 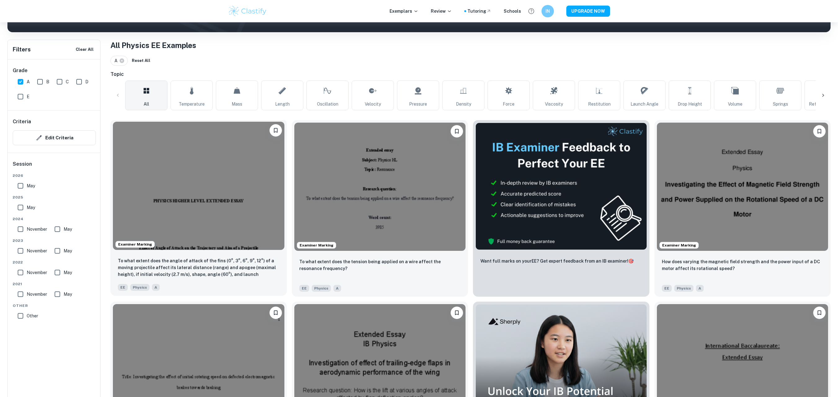 I want to click on h6: Topic, so click(x=470, y=74).